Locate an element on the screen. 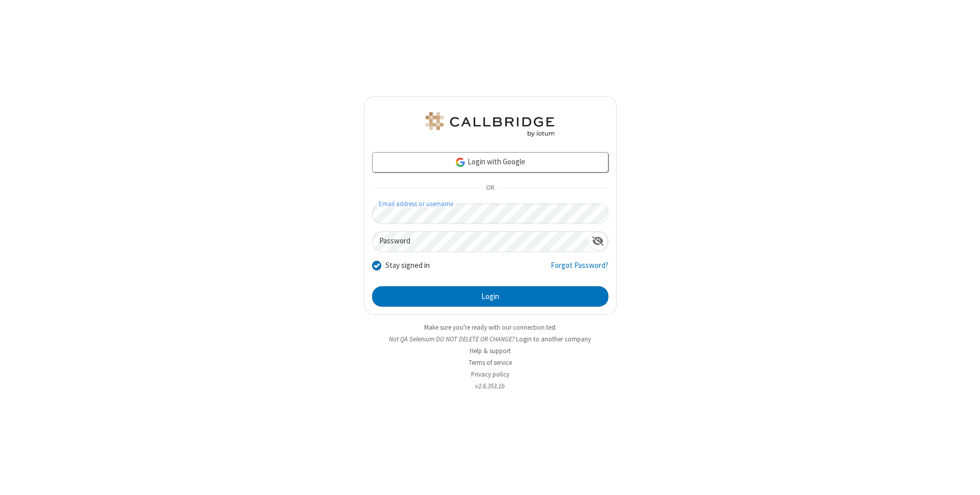  a: Forgot Password? is located at coordinates (579, 269).